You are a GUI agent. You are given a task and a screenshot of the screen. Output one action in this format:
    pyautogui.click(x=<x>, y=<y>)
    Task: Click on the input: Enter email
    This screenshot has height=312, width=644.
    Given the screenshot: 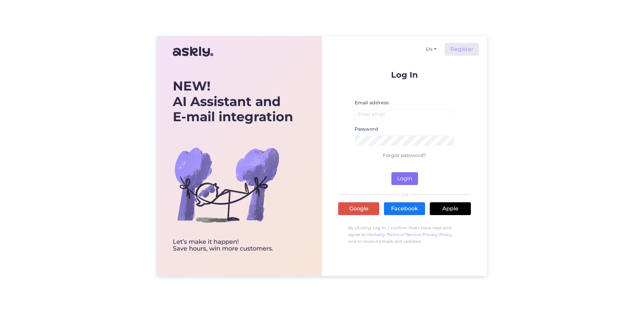 What is the action you would take?
    pyautogui.click(x=405, y=114)
    